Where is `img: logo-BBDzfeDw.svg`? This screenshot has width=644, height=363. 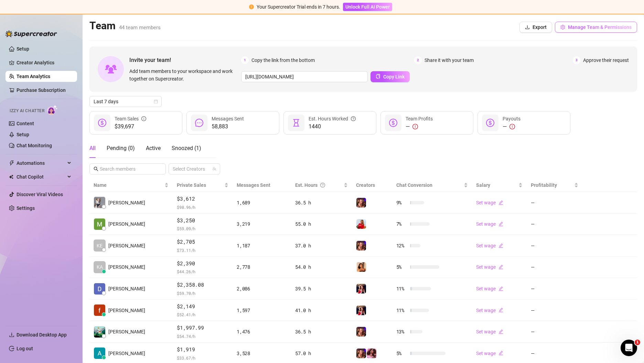 img: logo-BBDzfeDw.svg is located at coordinates (31, 34).